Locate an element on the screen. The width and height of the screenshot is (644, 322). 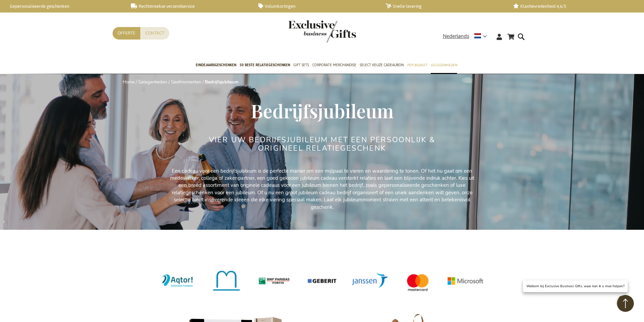
a: Rechtstreekse verzendservice is located at coordinates (189, 6).